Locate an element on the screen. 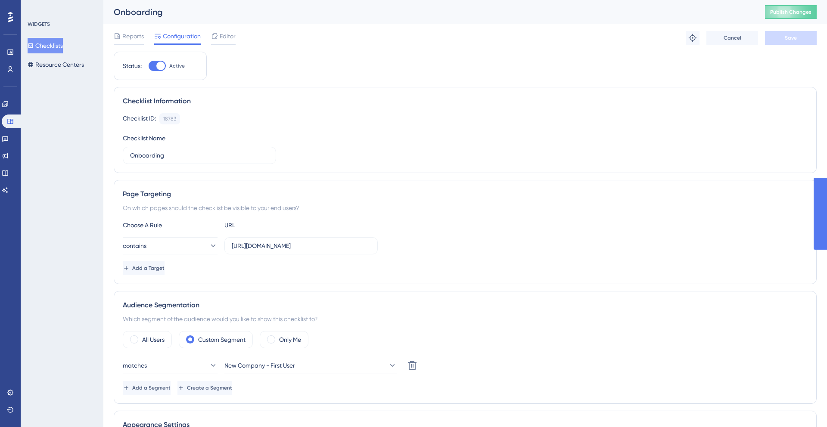  button: Create a Segment is located at coordinates (205, 388).